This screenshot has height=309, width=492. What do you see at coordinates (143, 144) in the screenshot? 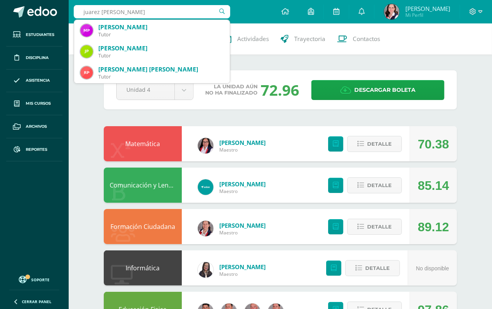
I see `div: Matemática` at bounding box center [143, 144].